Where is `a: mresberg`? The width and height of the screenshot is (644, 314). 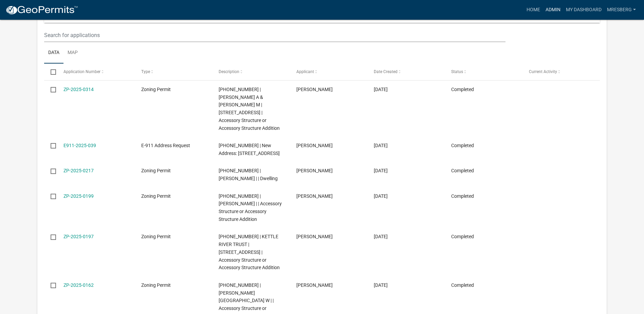
a: mresberg is located at coordinates (621, 10).